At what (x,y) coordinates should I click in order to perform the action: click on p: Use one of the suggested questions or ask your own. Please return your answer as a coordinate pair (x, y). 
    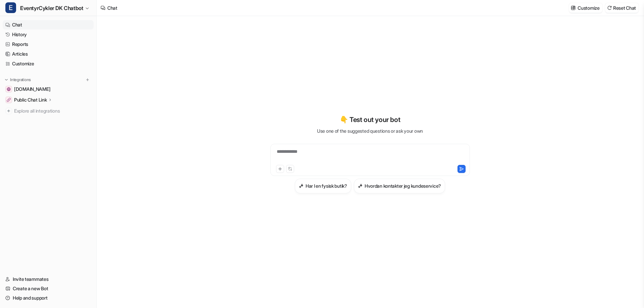
    Looking at the image, I should click on (370, 131).